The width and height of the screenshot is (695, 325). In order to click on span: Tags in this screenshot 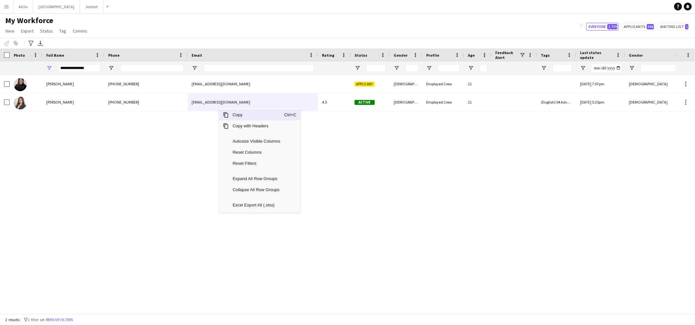, I will do `click(545, 55)`.